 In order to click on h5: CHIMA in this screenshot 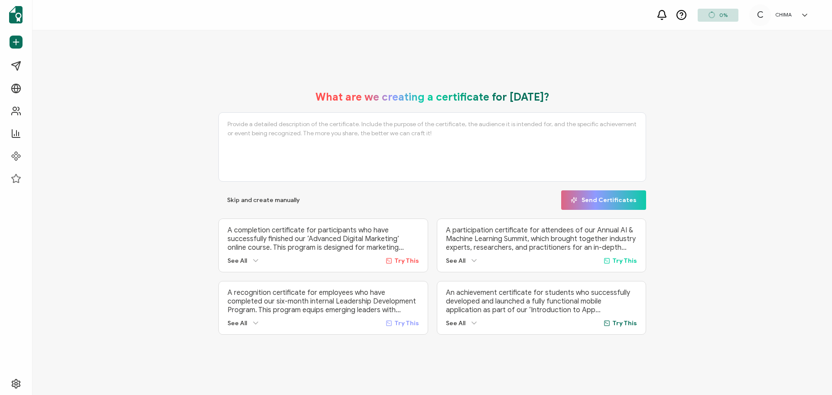, I will do `click(784, 15)`.